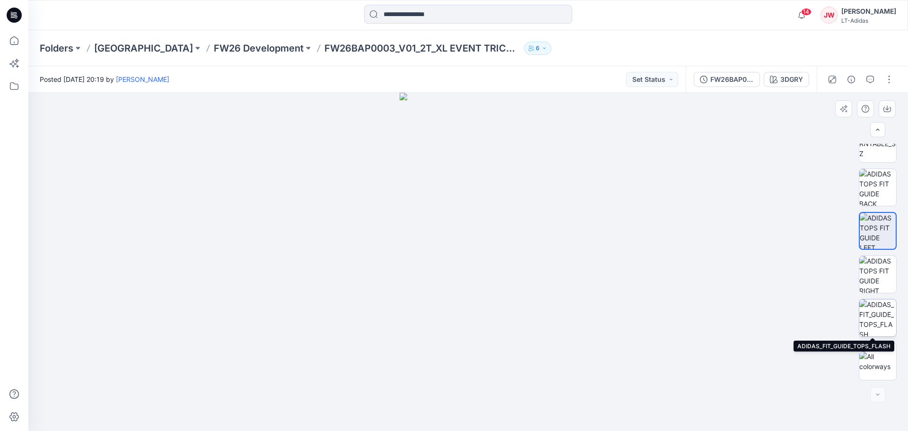 This screenshot has height=431, width=908. What do you see at coordinates (806, 12) in the screenshot?
I see `span: 14` at bounding box center [806, 12].